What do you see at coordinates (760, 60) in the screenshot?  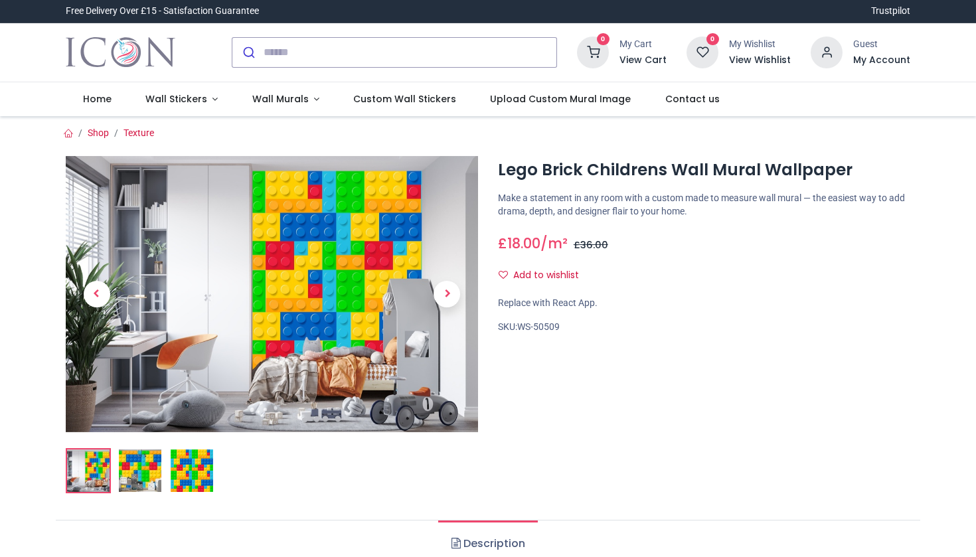 I see `a: View Wishlist` at bounding box center [760, 60].